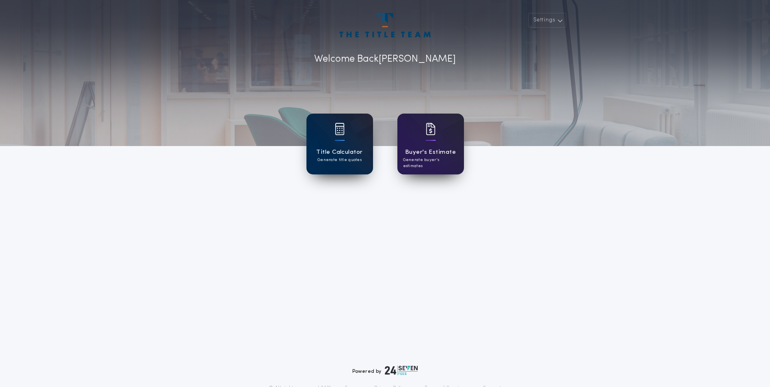 The height and width of the screenshot is (387, 770). Describe the element at coordinates (339, 152) in the screenshot. I see `h1: Title Calculator` at that location.